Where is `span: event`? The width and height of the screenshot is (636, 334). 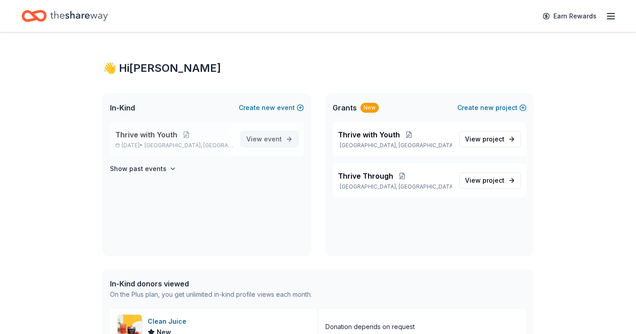 span: event is located at coordinates (273, 139).